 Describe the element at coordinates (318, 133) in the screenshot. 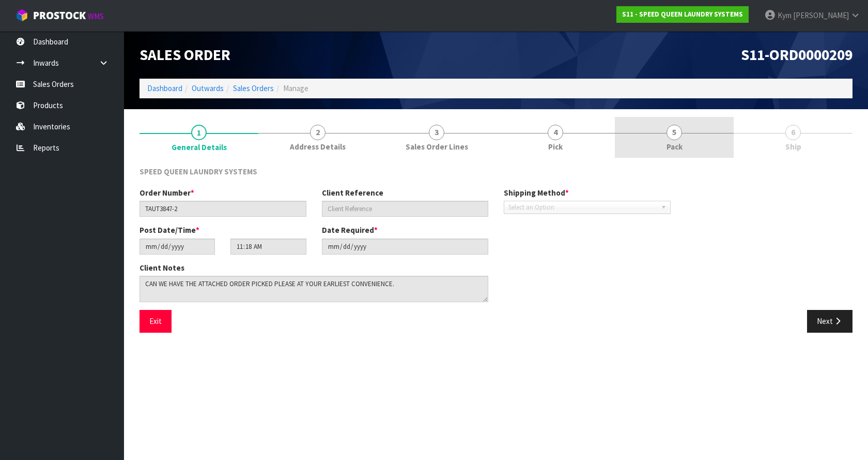

I see `span: 2` at that location.